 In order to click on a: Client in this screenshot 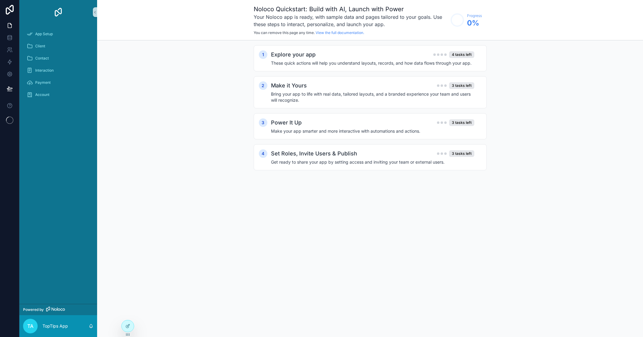, I will do `click(58, 46)`.